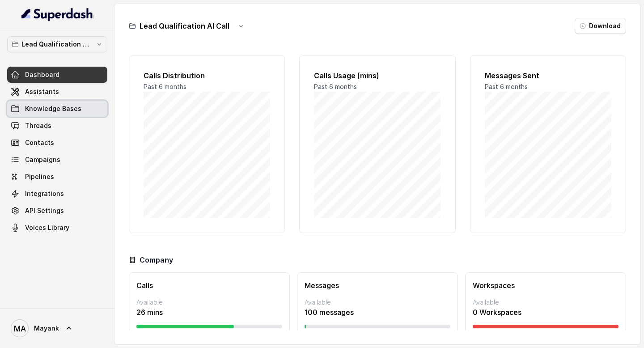 This screenshot has height=348, width=644. Describe the element at coordinates (546, 312) in the screenshot. I see `p: 0 Workspaces` at that location.